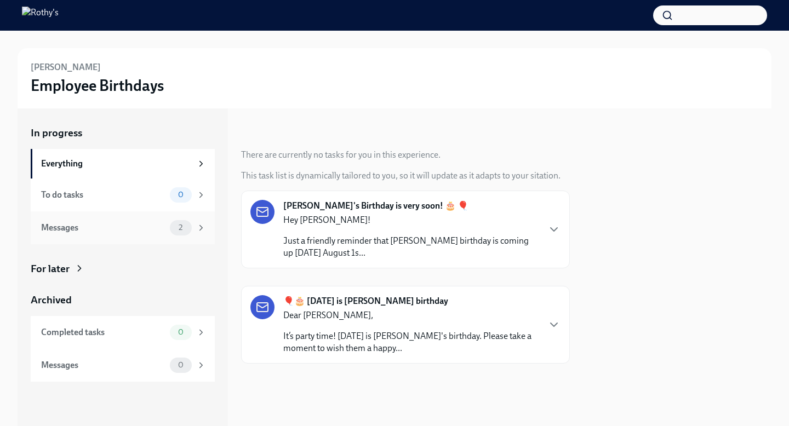  What do you see at coordinates (341, 155) in the screenshot?
I see `div: There are currently no tasks for you in this experience.` at bounding box center [341, 155].